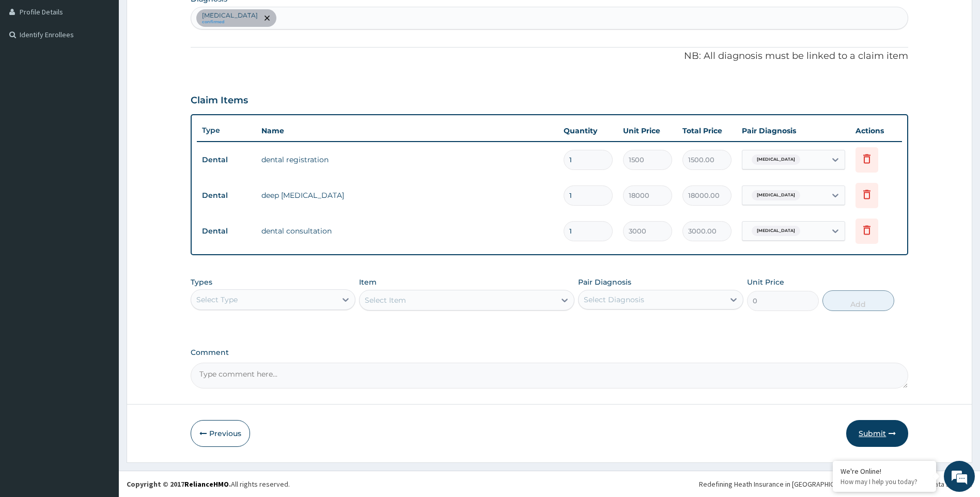 The height and width of the screenshot is (497, 980). I want to click on div: Minimize live chat window, so click(182, 18).